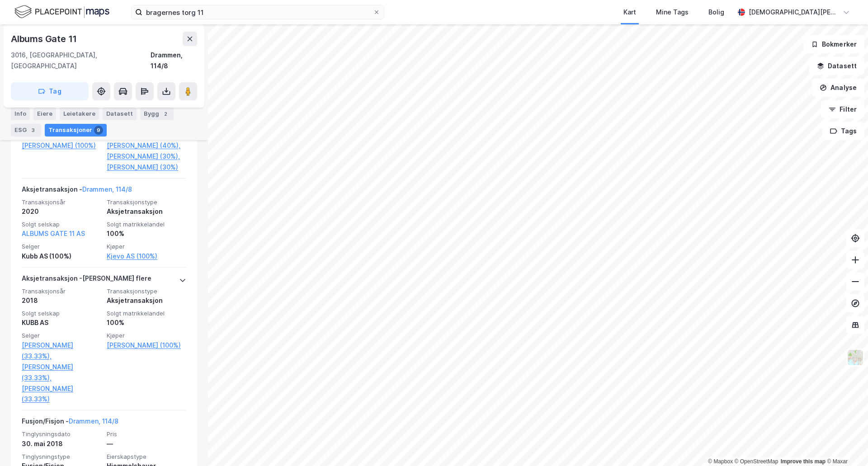 The height and width of the screenshot is (466, 868). I want to click on div: Aksjetransaksjon -, so click(77, 191).